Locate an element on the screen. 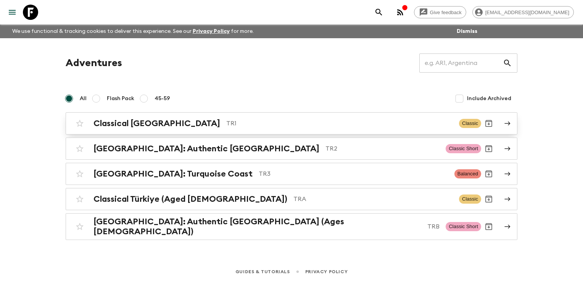  span: 45-59 is located at coordinates (162, 98).